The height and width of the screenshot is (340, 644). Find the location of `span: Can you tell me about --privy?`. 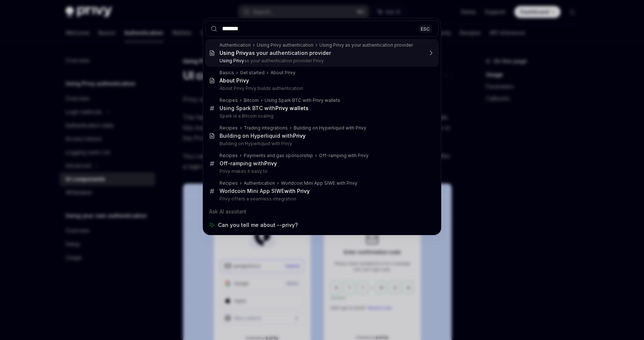

span: Can you tell me about --privy? is located at coordinates (258, 225).